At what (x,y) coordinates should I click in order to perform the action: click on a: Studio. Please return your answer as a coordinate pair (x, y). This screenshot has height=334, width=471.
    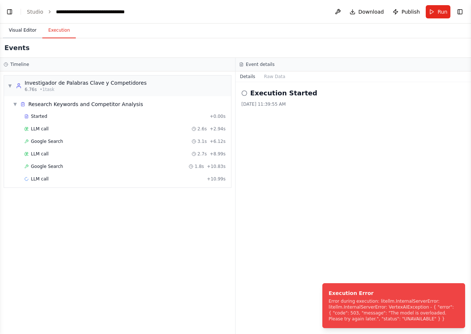
    Looking at the image, I should click on (35, 12).